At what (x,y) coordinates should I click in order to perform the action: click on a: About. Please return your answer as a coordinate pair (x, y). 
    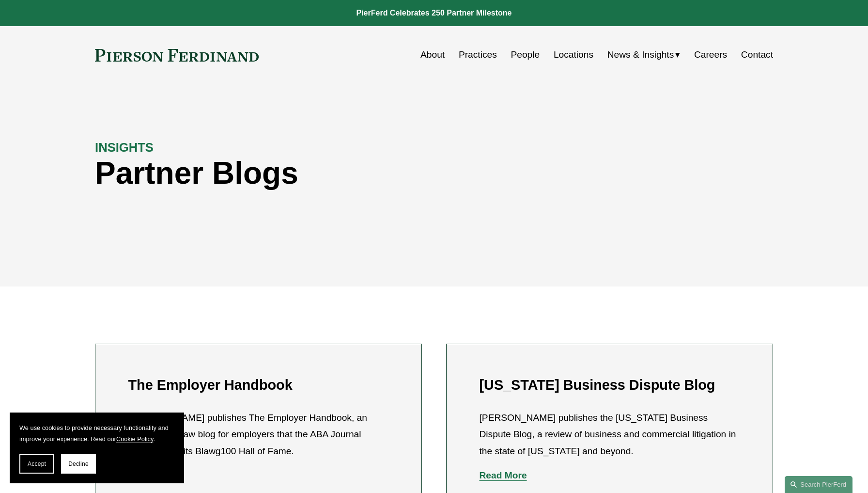
    Looking at the image, I should click on (432, 55).